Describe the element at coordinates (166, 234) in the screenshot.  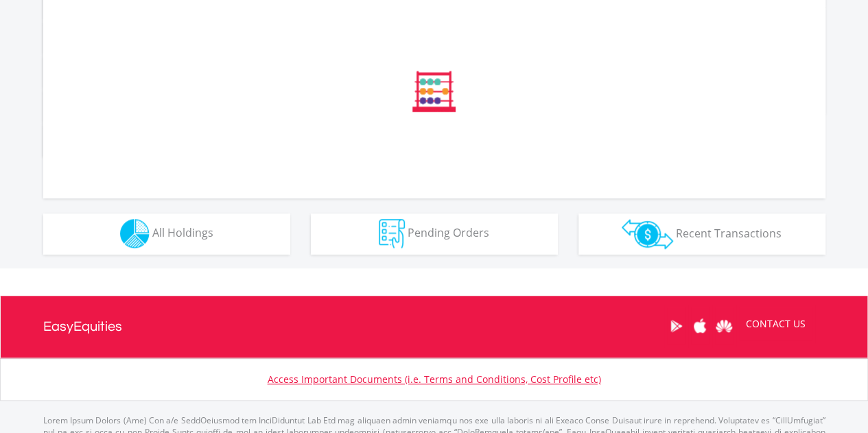
I see `button: All Holdings` at that location.